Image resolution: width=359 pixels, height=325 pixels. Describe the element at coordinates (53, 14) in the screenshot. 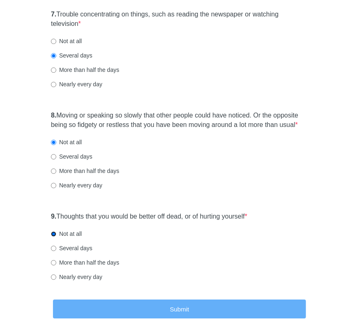

I see `strong: 7.` at that location.